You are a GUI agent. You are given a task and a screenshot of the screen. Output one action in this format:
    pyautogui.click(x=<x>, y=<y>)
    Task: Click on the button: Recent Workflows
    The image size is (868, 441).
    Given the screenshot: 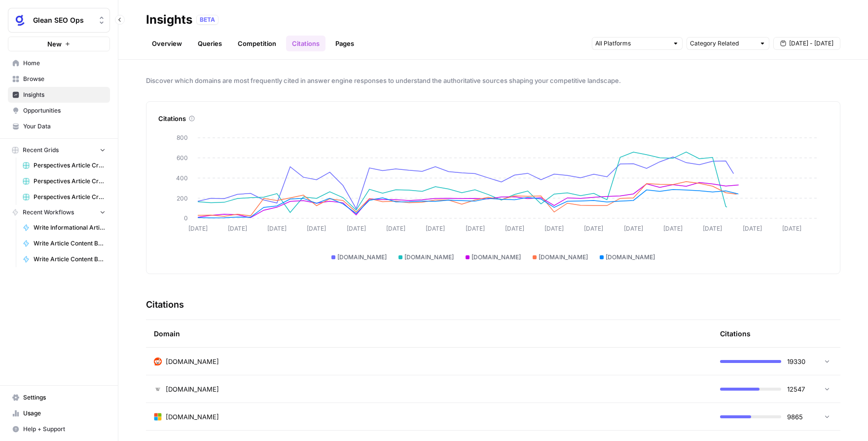 What is the action you would take?
    pyautogui.click(x=58, y=213)
    